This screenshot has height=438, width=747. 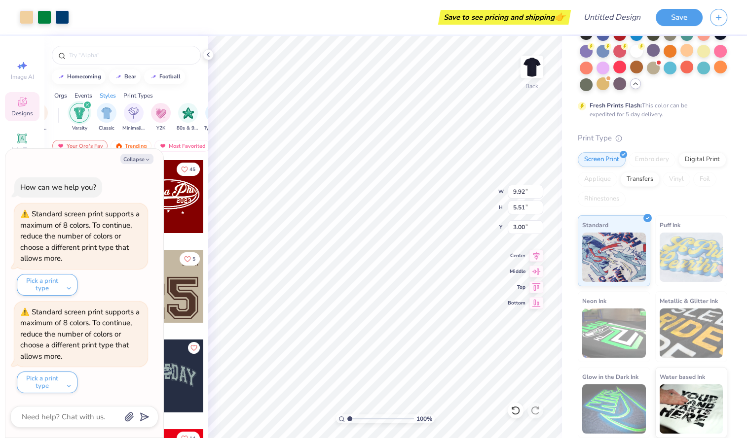 What do you see at coordinates (516, 256) in the screenshot?
I see `span: Center` at bounding box center [516, 256].